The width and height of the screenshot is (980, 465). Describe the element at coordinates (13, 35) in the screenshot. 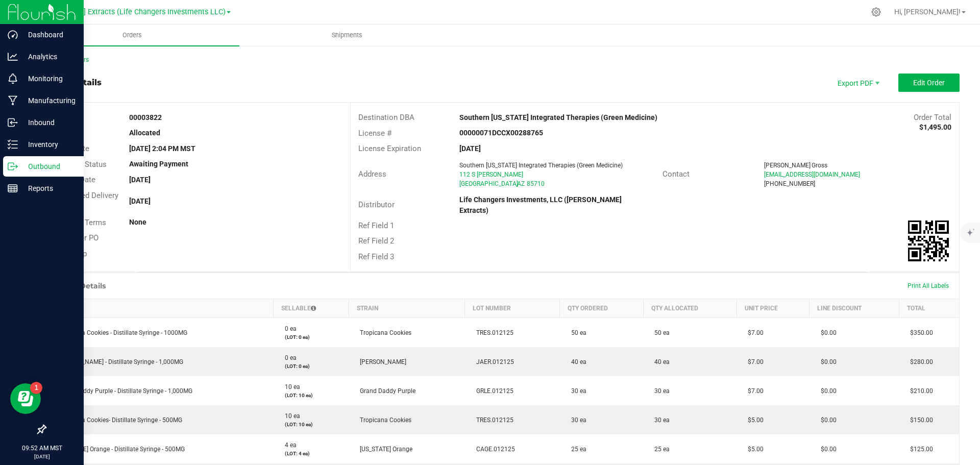

I see `inline-svg: Dashboard` at that location.